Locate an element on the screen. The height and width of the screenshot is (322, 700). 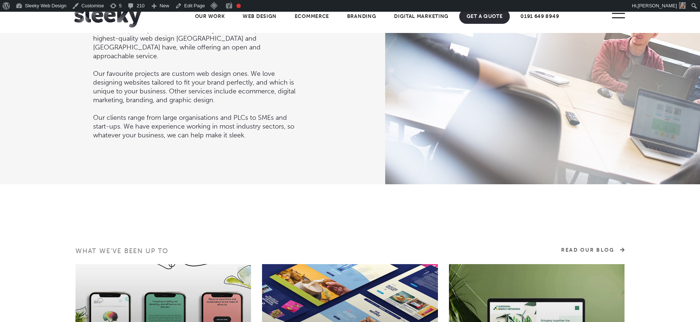
a: Read Our Blog is located at coordinates (592, 250).